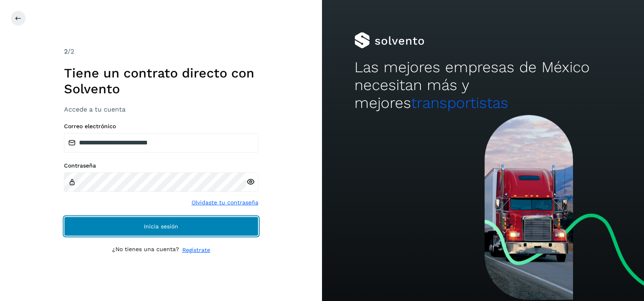  What do you see at coordinates (196, 250) in the screenshot?
I see `a: Regístrate` at bounding box center [196, 250].